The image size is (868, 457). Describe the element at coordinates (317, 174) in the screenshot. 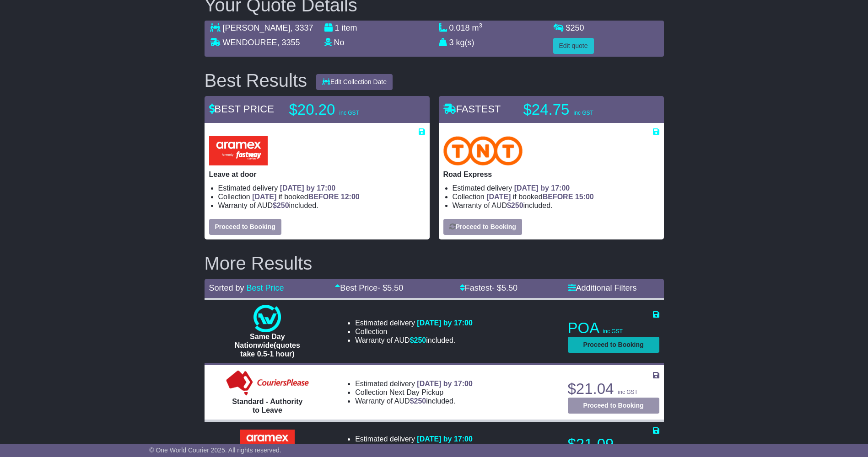

I see `p: Leave at door` at that location.